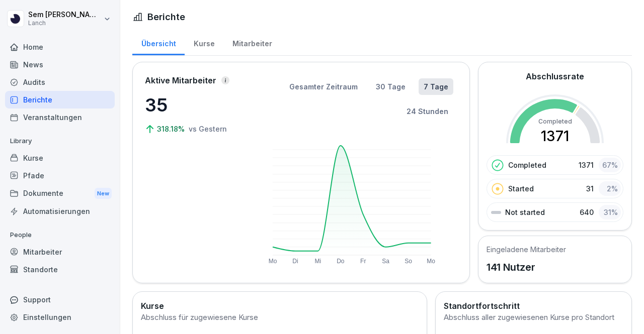 The image size is (644, 334). Describe the element at coordinates (390, 87) in the screenshot. I see `button: 30 Tage` at that location.